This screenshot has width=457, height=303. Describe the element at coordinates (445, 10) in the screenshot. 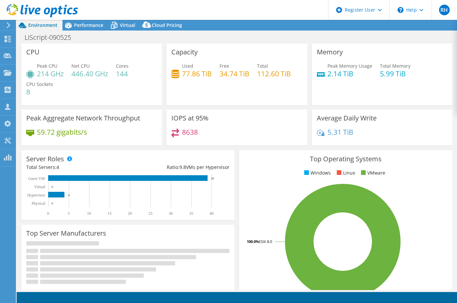

I see `span: RH` at that location.